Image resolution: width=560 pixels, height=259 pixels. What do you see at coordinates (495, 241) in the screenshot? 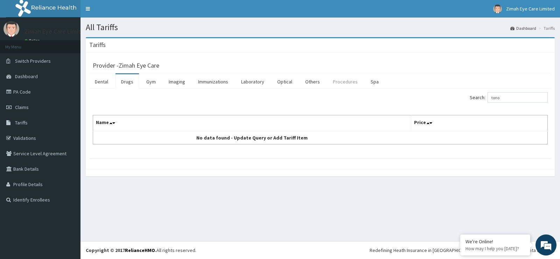
I see `div: We're Online!` at bounding box center [495, 241].